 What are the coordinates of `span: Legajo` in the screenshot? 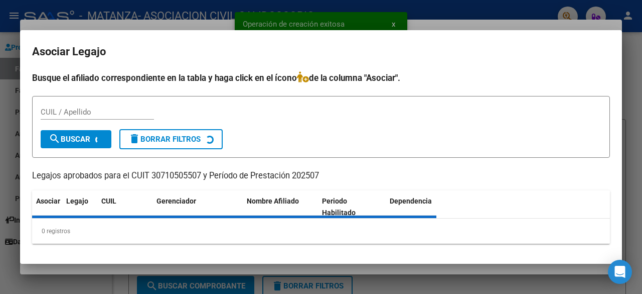 It's located at (77, 201).